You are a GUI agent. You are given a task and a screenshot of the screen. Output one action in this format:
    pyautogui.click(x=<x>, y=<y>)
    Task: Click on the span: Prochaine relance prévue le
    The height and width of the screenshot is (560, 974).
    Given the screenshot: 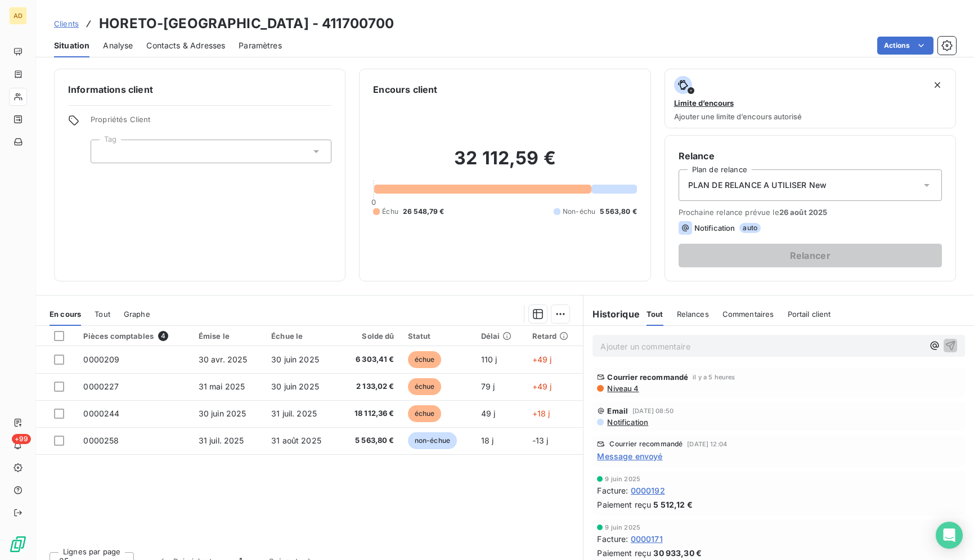 What is the action you would take?
    pyautogui.click(x=810, y=212)
    